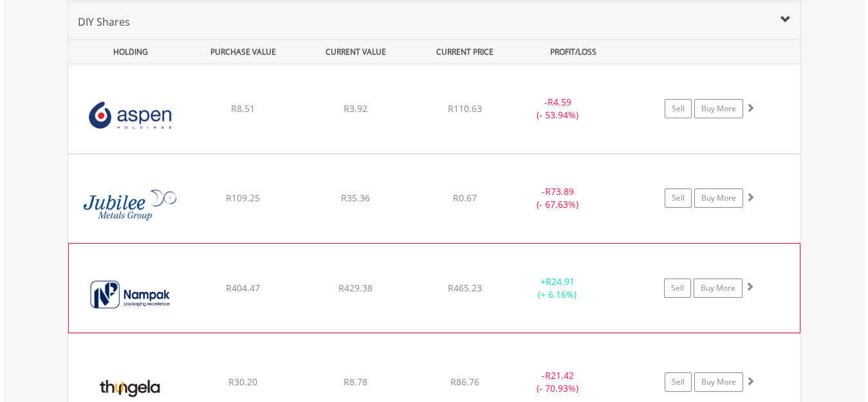  I want to click on span: R8.51, so click(243, 108).